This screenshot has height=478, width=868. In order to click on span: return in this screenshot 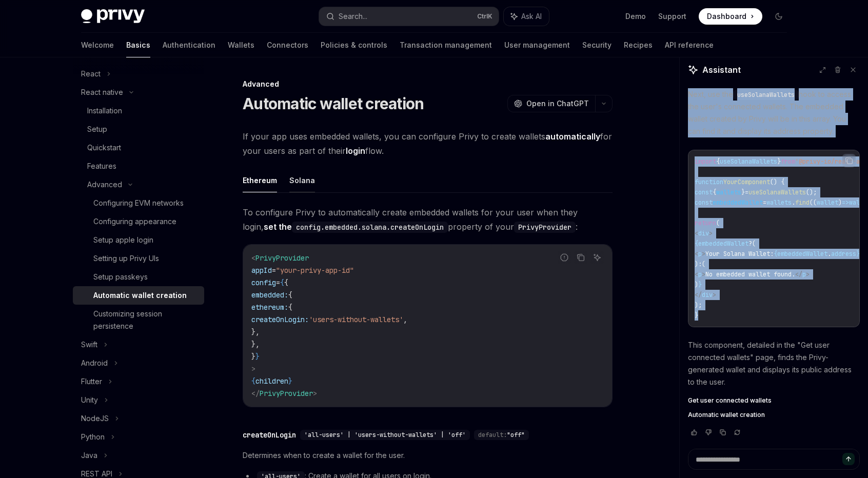, I will do `click(706, 223)`.